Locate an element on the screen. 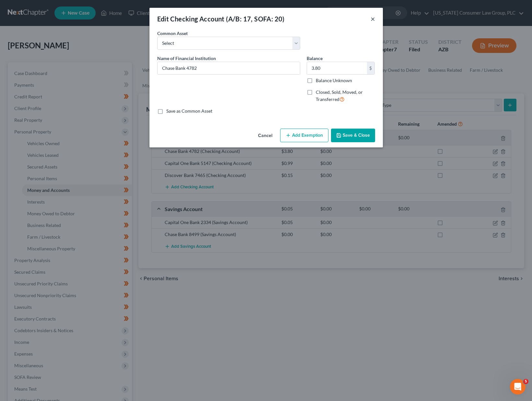  label: Common Asset is located at coordinates (172, 33).